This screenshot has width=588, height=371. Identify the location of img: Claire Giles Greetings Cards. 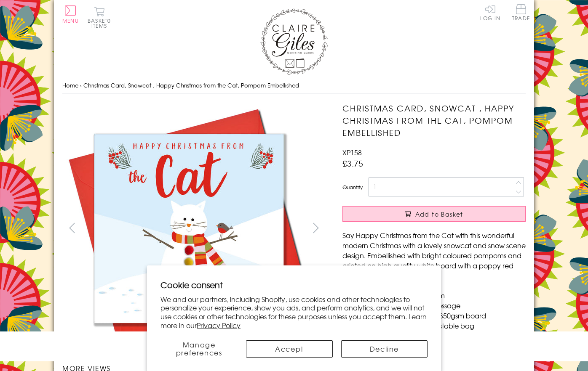
(294, 41).